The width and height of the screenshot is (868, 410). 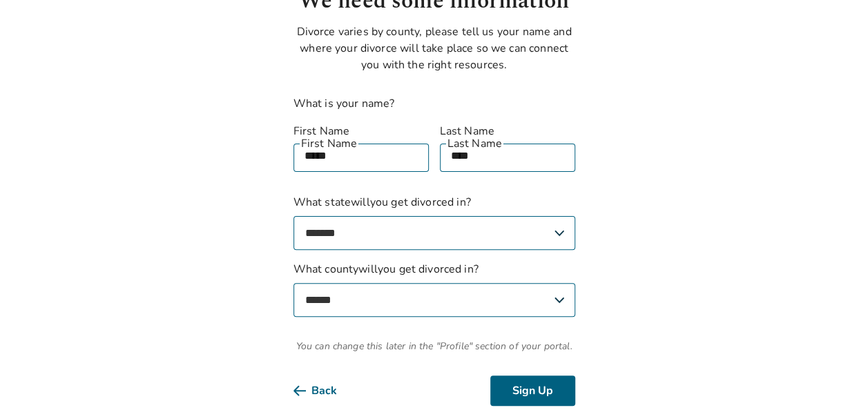 What do you see at coordinates (434, 346) in the screenshot?
I see `span: You can change this later in the "Profile" section of your portal.` at bounding box center [434, 346].